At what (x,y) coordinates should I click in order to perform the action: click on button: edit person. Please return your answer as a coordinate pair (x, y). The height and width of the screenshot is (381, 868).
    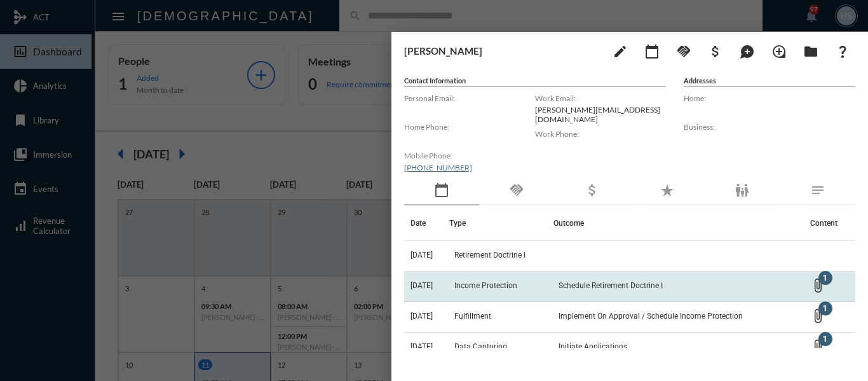
    Looking at the image, I should click on (620, 51).